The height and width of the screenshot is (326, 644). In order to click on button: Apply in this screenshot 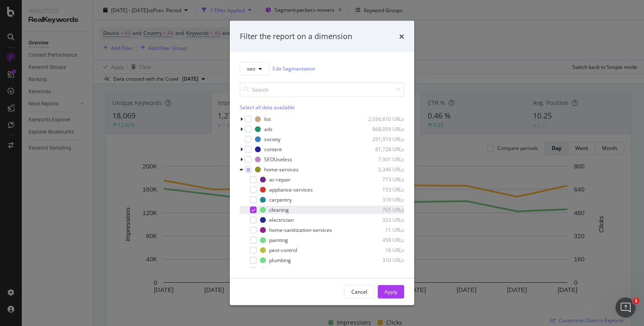, I will do `click(391, 291)`.